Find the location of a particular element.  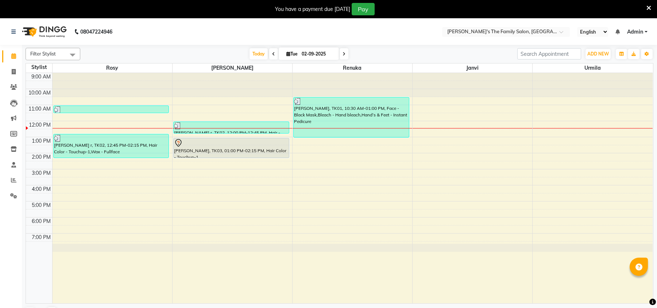

div: Stylist is located at coordinates (39, 67).